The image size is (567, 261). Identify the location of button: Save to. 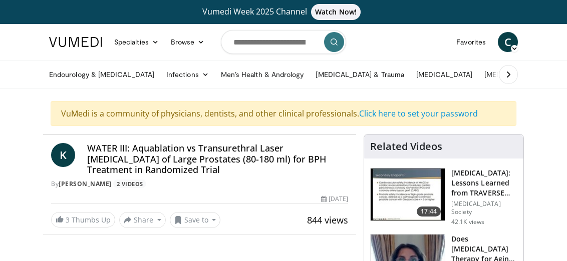
(195, 220).